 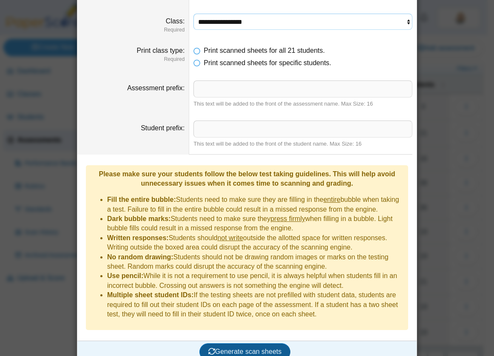 I want to click on b: Multiple sheet student IDs:, so click(x=151, y=294).